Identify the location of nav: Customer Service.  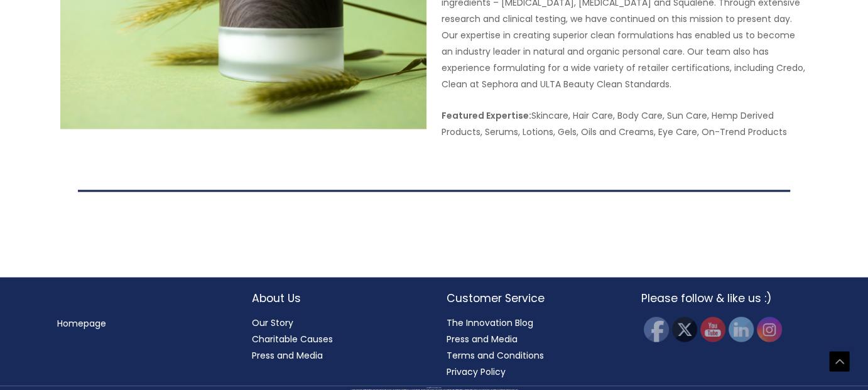
(531, 347).